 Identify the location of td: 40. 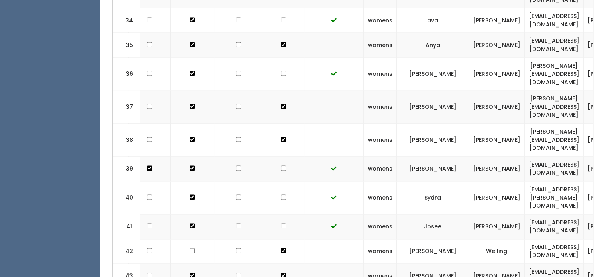
(127, 197).